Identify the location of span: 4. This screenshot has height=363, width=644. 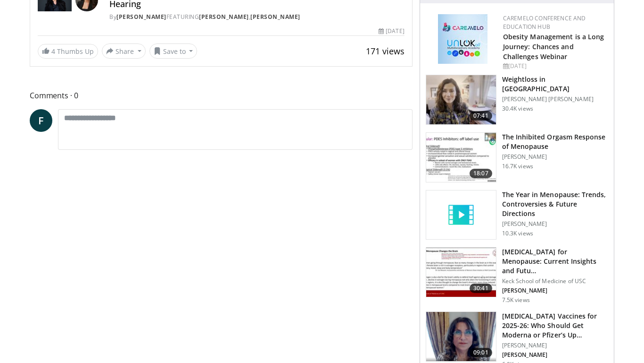
(54, 51).